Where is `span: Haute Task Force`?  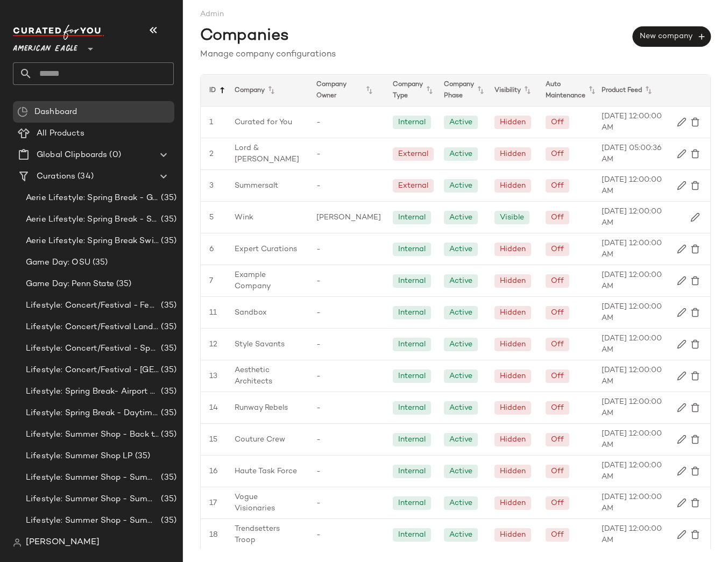 span: Haute Task Force is located at coordinates (266, 471).